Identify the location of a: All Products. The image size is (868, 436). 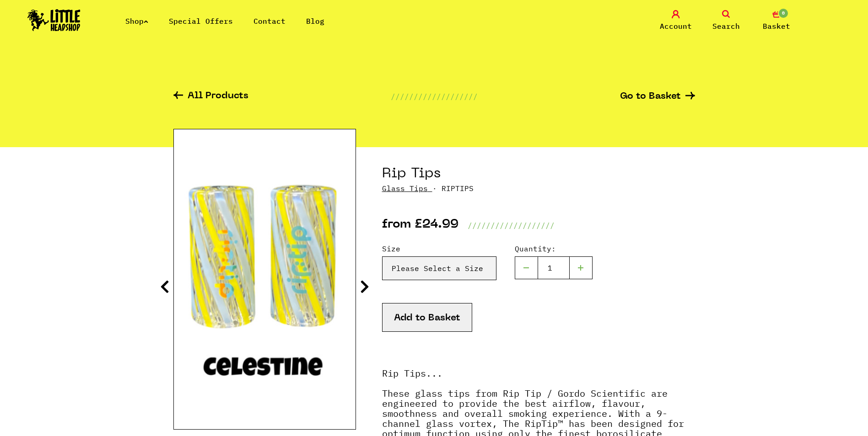
(211, 96).